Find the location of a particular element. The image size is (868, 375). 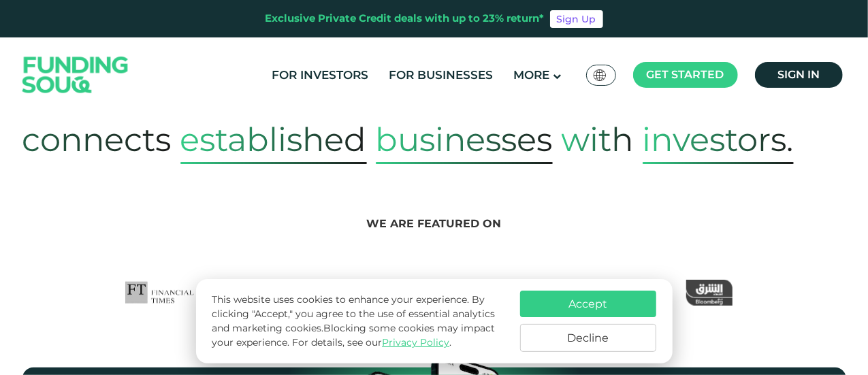

img: Asharq Business Logo is located at coordinates (709, 292).